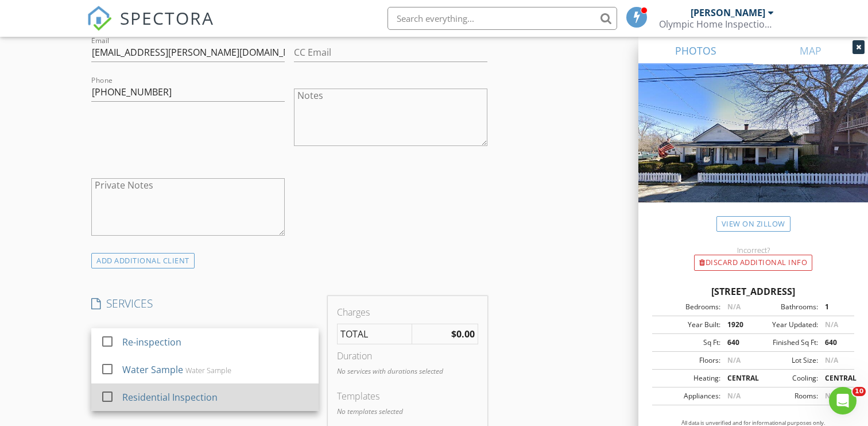 The width and height of the screenshot is (868, 426). I want to click on div: Olympic Home Inspections, LLC, so click(717, 24).